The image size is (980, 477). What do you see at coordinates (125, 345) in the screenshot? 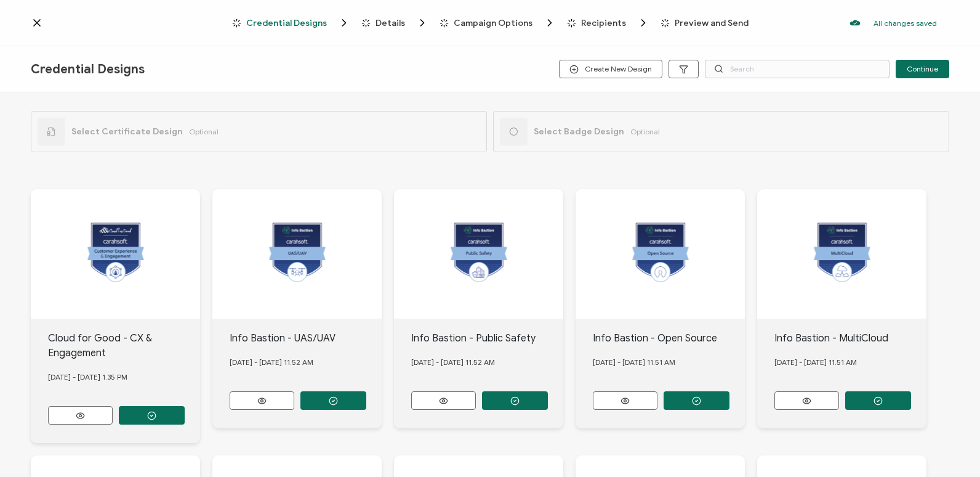
I see `div: Cloud for Good - CX & Engagement` at bounding box center [125, 345].